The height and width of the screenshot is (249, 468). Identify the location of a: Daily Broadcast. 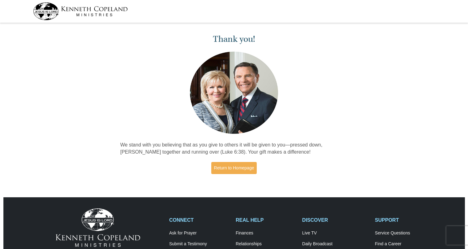
(335, 244).